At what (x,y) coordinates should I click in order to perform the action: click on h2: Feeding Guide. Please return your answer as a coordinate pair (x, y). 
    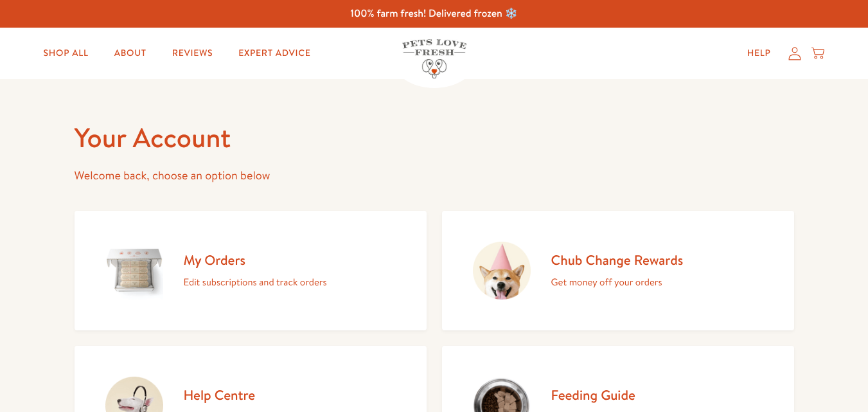
    Looking at the image, I should click on (621, 395).